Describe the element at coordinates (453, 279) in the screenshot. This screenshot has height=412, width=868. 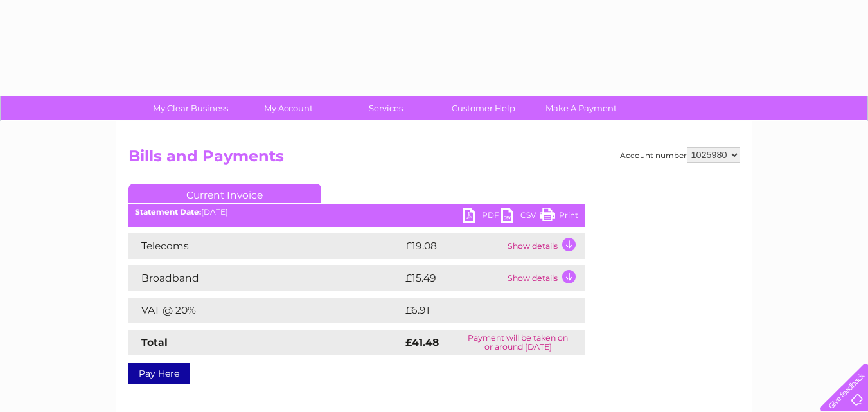
I see `td: £15.49` at that location.